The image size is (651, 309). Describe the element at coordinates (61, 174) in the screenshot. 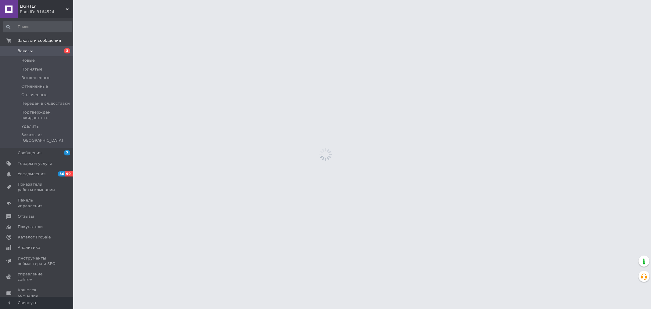

I see `span: 36` at that location.